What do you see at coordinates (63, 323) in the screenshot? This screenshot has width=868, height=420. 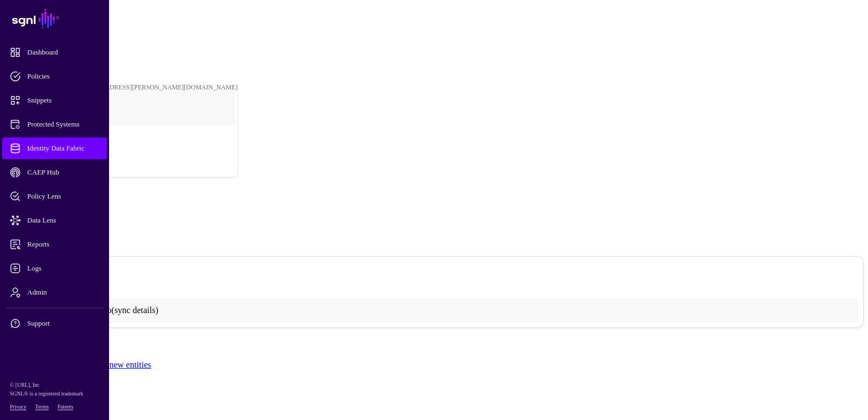 I see `span: Support` at bounding box center [63, 323].